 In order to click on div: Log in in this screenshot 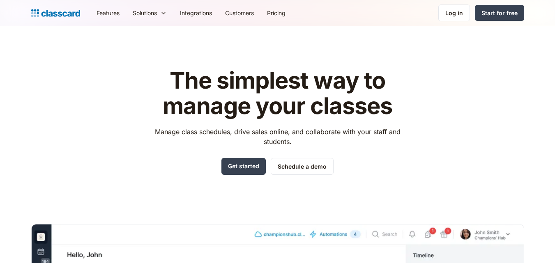, I will do `click(454, 13)`.